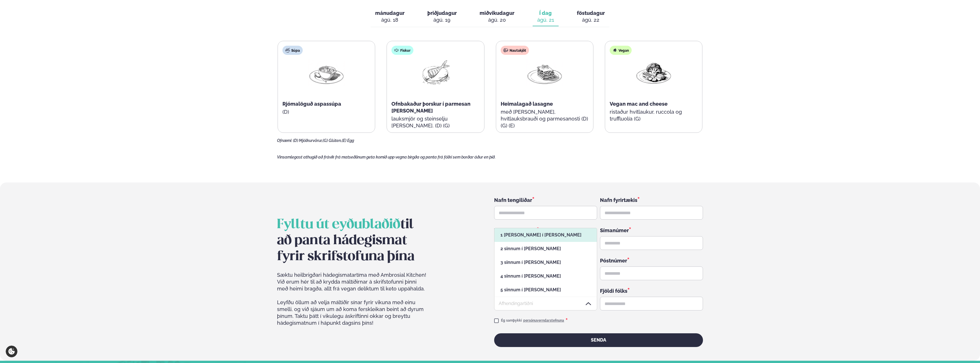  Describe the element at coordinates (506, 50) in the screenshot. I see `img: beef.svg` at that location.